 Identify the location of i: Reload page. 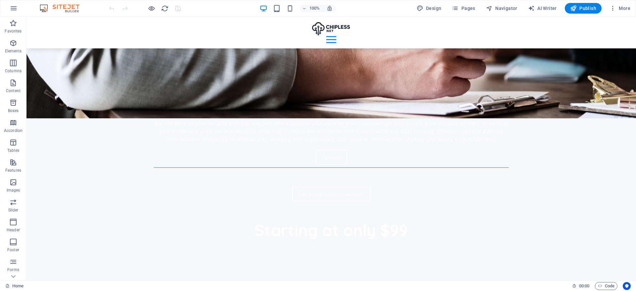
(165, 8).